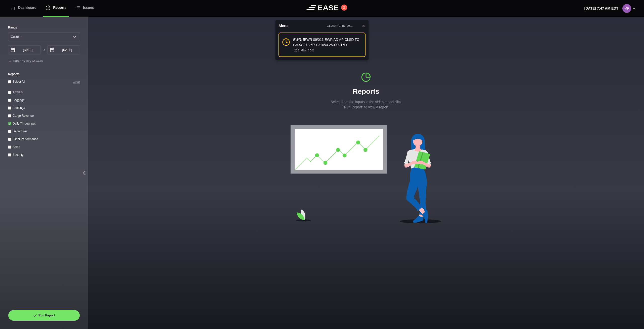  I want to click on label: Cargo Revenue, so click(23, 115).